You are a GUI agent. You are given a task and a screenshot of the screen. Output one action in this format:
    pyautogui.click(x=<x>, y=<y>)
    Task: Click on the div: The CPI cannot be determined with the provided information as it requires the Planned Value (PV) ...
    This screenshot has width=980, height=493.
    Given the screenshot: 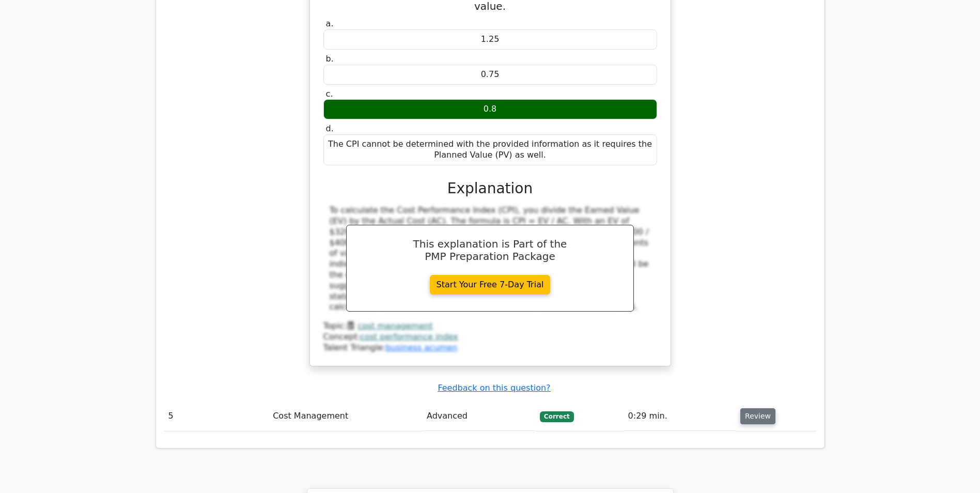 What is the action you would take?
    pyautogui.click(x=490, y=150)
    